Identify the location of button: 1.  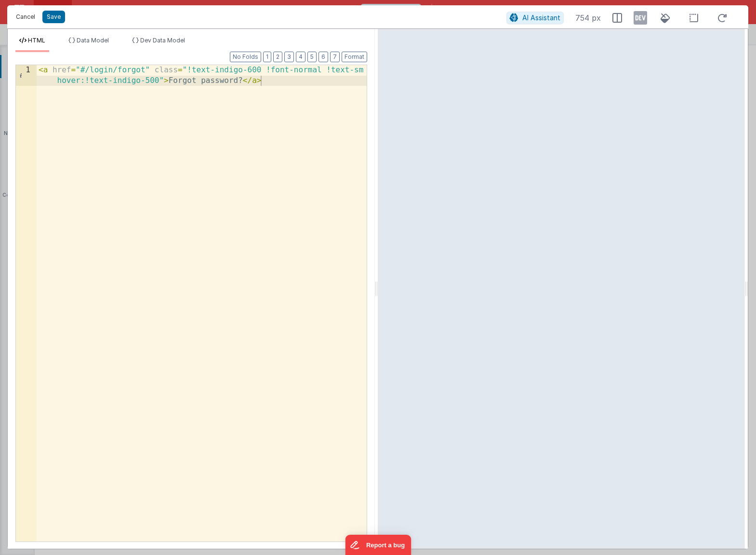
(267, 57).